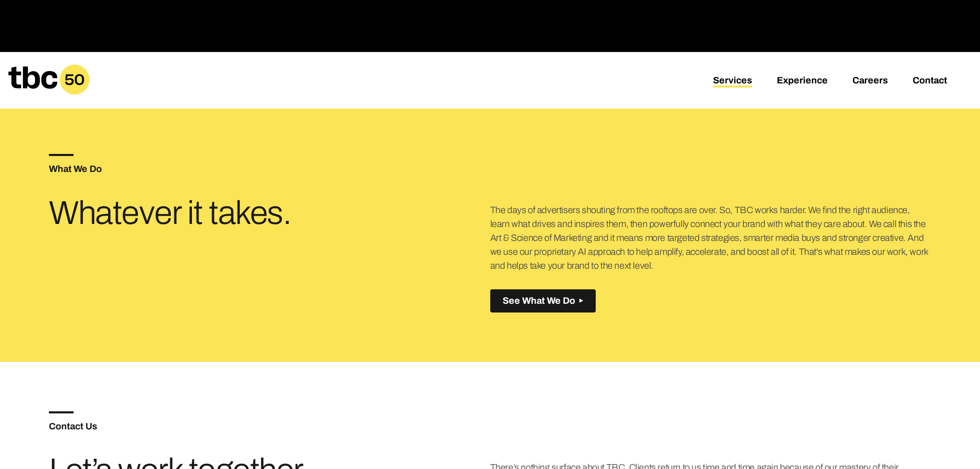  Describe the element at coordinates (870, 82) in the screenshot. I see `a: Careers` at that location.